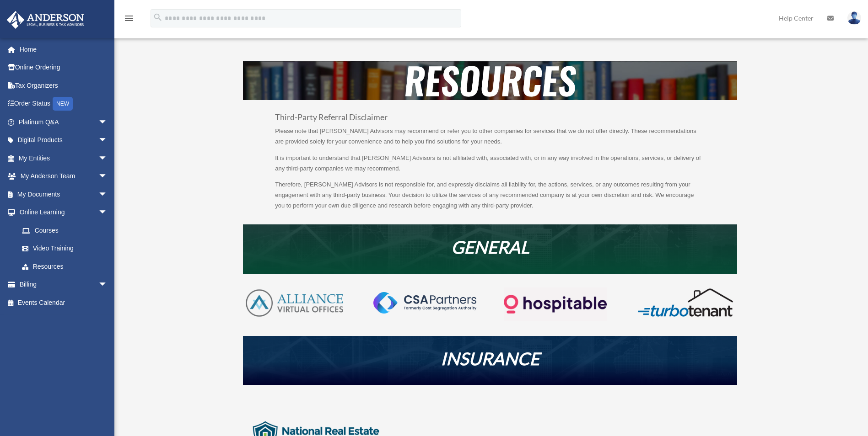 The image size is (868, 436). I want to click on i: search, so click(158, 17).